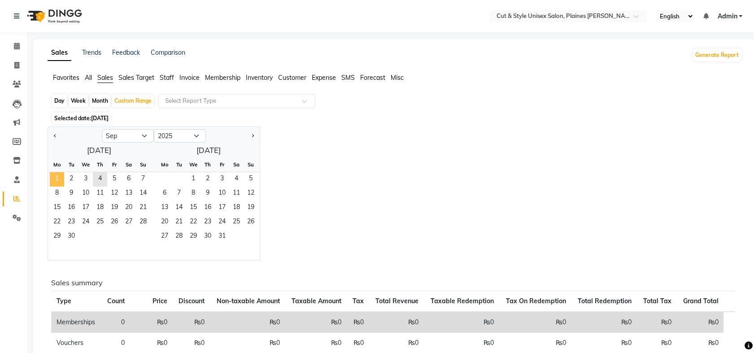 The image size is (754, 353). Describe the element at coordinates (86, 222) in the screenshot. I see `span: 24` at that location.